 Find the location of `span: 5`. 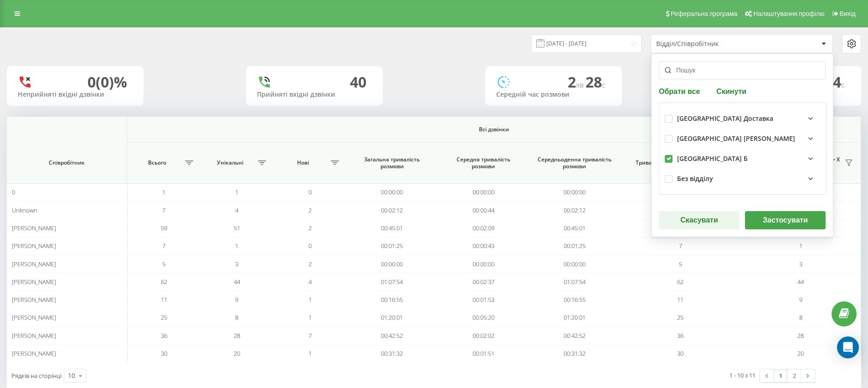

span: 5 is located at coordinates (680, 264).